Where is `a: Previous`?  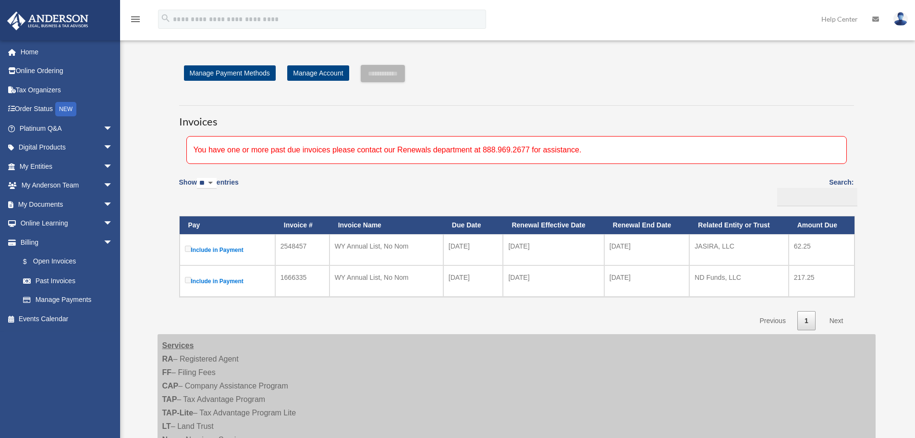
a: Previous is located at coordinates (772, 320).